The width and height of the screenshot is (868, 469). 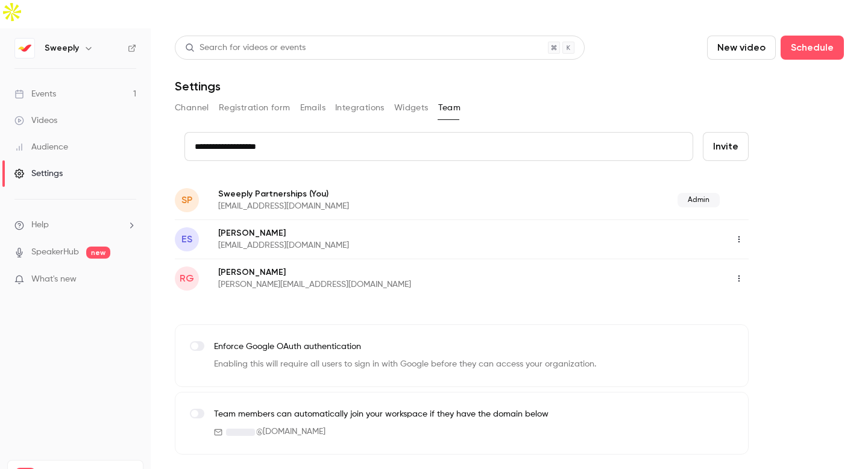 I want to click on div: Search for videos or events, so click(x=245, y=48).